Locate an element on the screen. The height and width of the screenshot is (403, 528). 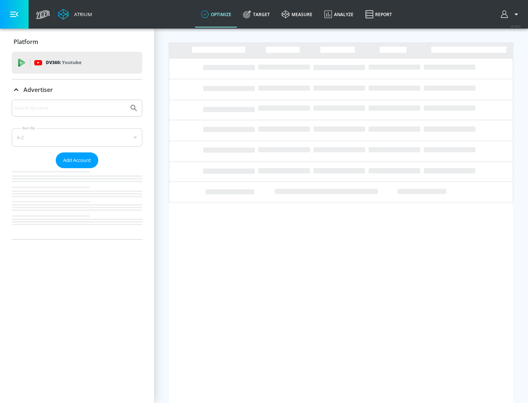
div: Platform is located at coordinates (77, 42).